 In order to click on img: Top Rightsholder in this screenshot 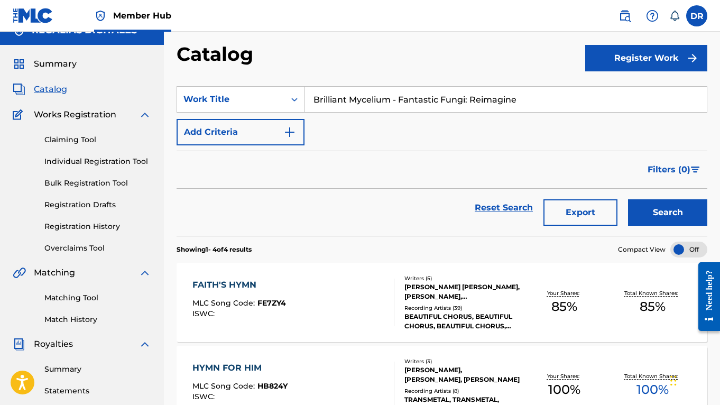, I will do `click(100, 16)`.